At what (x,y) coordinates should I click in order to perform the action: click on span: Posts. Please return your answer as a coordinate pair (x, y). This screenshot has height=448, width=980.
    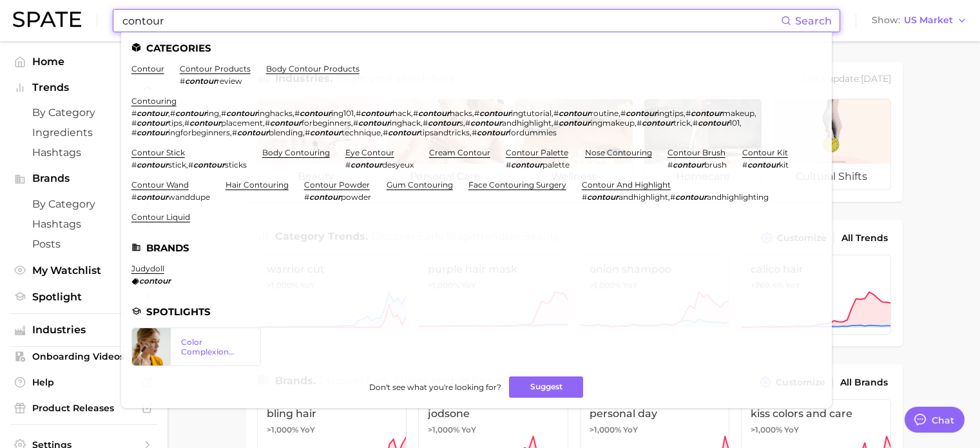
    Looking at the image, I should click on (84, 244).